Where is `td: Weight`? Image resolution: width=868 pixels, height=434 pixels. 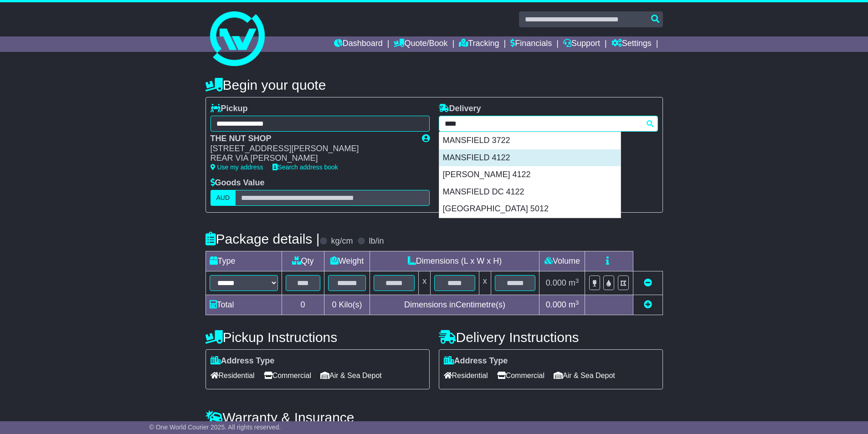 td: Weight is located at coordinates (347, 261).